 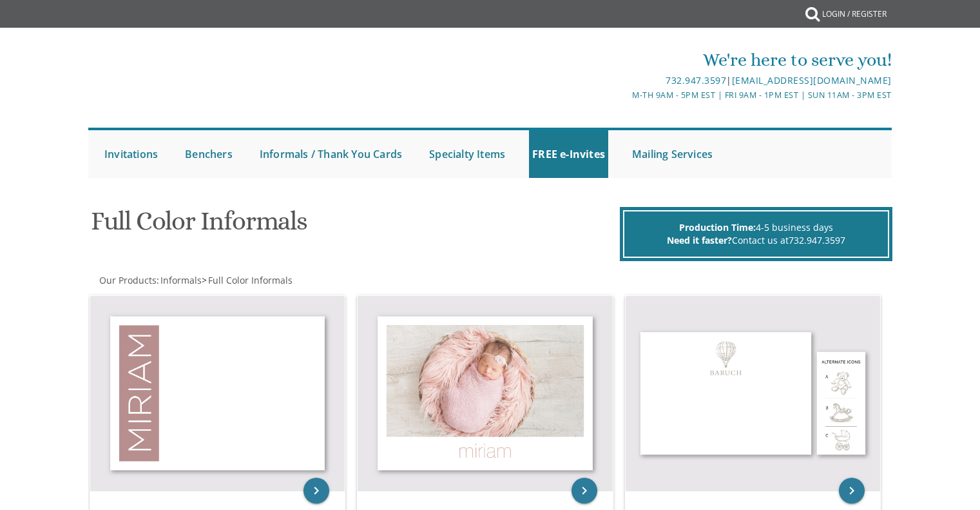 I want to click on a: Informals / Thank You Cards, so click(x=331, y=154).